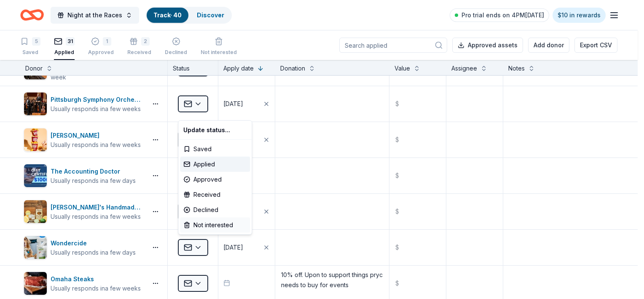 This screenshot has height=299, width=644. Describe the element at coordinates (215, 164) in the screenshot. I see `div: Applied` at that location.